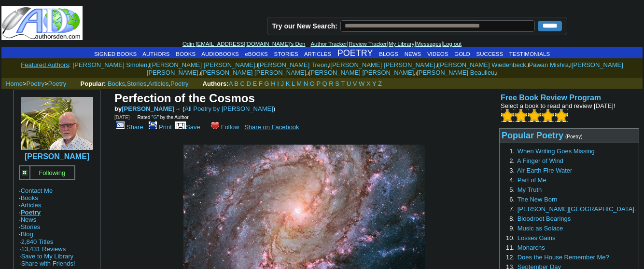 Image resolution: width=644 pixels, height=269 pixels. I want to click on a: BLOGS, so click(389, 54).